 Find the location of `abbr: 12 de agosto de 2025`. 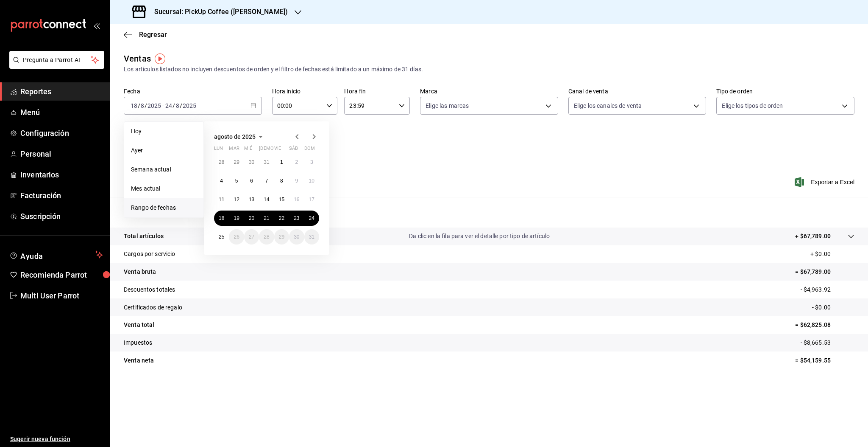

abbr: 12 de agosto de 2025 is located at coordinates (236, 199).